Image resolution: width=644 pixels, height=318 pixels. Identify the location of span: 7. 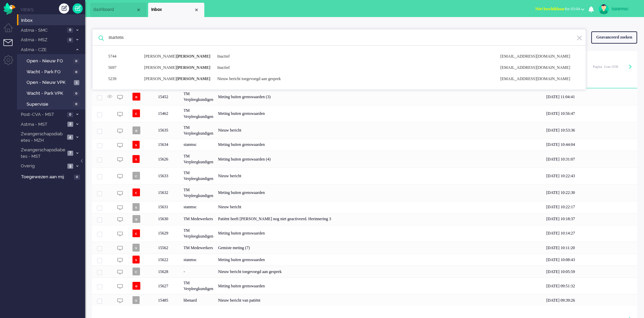
(70, 153).